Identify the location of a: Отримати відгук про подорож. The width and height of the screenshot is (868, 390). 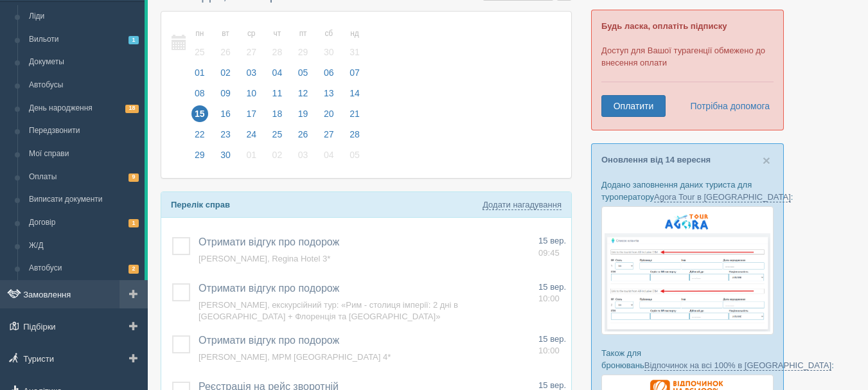
(268, 242).